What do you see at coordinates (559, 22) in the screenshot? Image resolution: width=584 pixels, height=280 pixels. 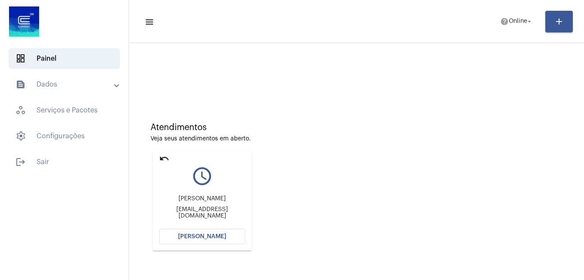 I see `mat-icon: add` at bounding box center [559, 22].